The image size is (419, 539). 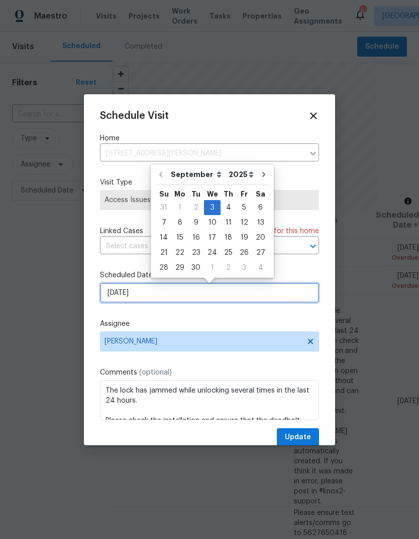 I want to click on div: 19, so click(x=244, y=238).